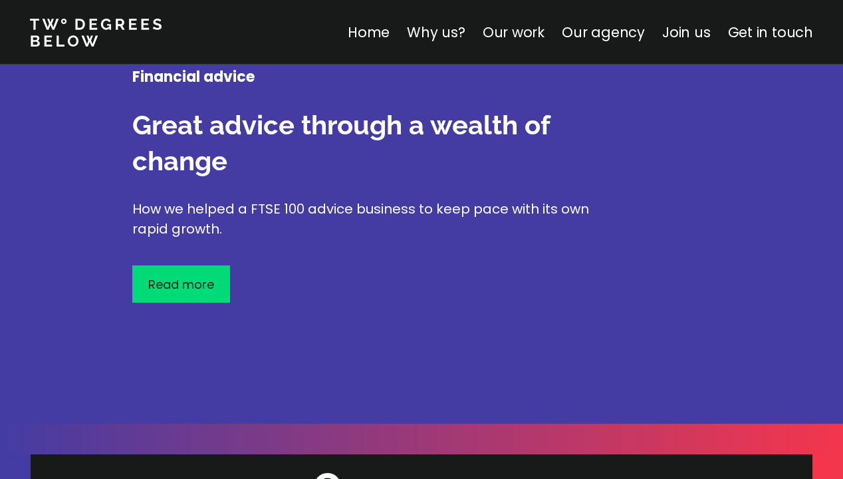 This screenshot has width=843, height=479. What do you see at coordinates (436, 32) in the screenshot?
I see `a: Why us?` at bounding box center [436, 32].